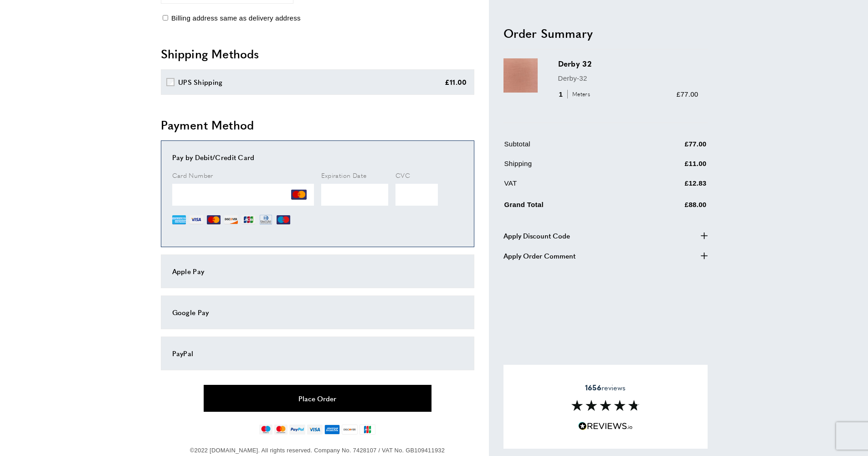 The height and width of the screenshot is (456, 868). Describe the element at coordinates (670, 186) in the screenshot. I see `td: £12.83` at that location.